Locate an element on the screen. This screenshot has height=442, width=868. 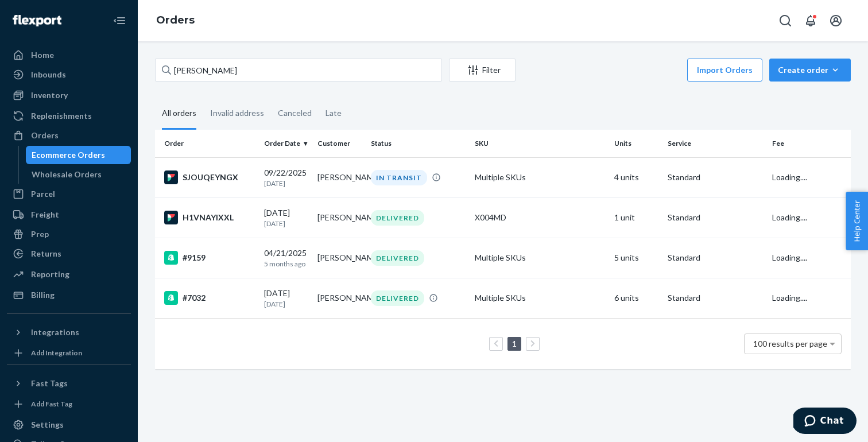
button: Fast Tags is located at coordinates (69, 384).